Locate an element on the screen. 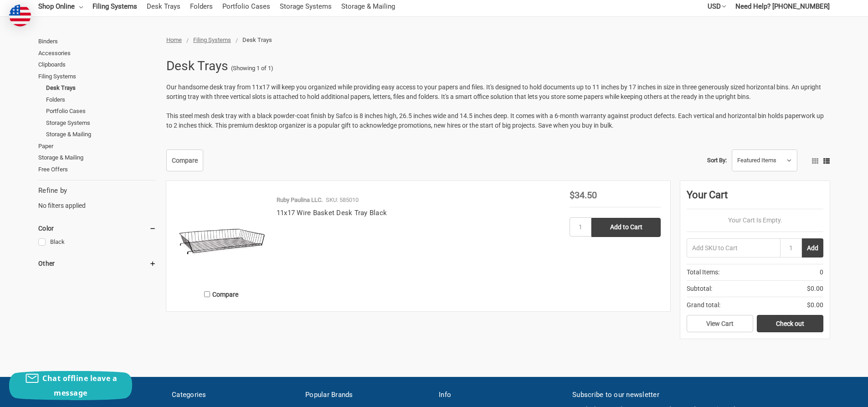  h5: Popular Brands is located at coordinates (367, 395).